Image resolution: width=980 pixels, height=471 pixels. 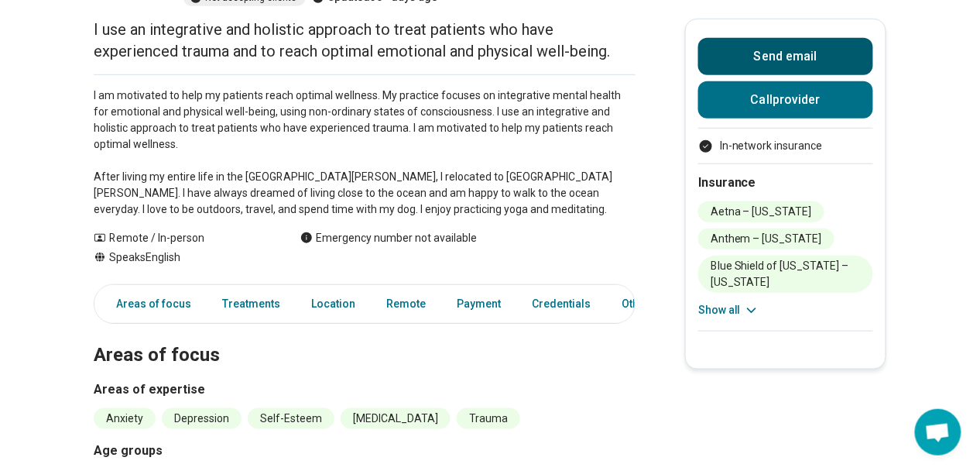 I want to click on a: Other, so click(x=640, y=304).